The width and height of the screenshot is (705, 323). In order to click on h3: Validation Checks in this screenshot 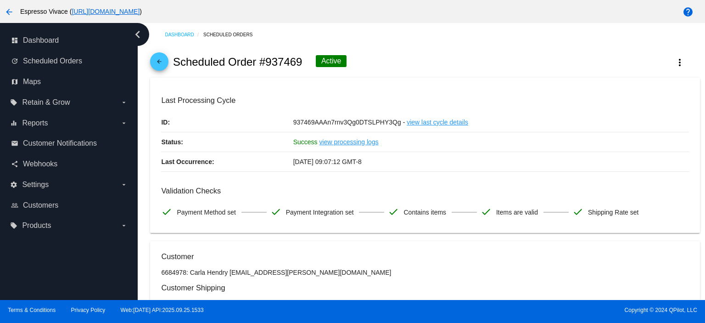, I will do `click(424, 190)`.